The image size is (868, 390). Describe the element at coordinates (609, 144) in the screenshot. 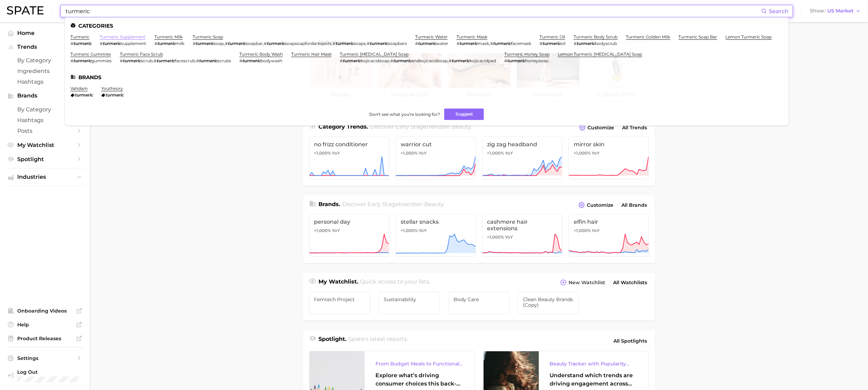

I see `span: mirror skin` at that location.